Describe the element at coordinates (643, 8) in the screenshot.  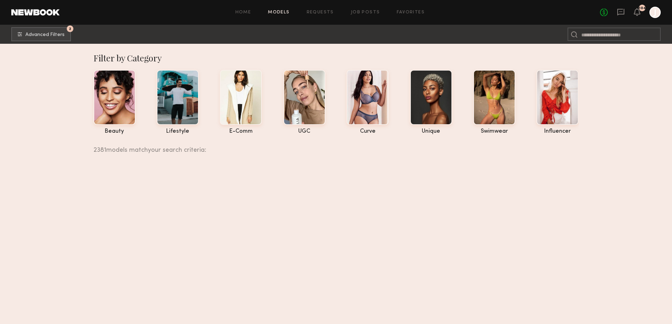
I see `div: 104` at that location.